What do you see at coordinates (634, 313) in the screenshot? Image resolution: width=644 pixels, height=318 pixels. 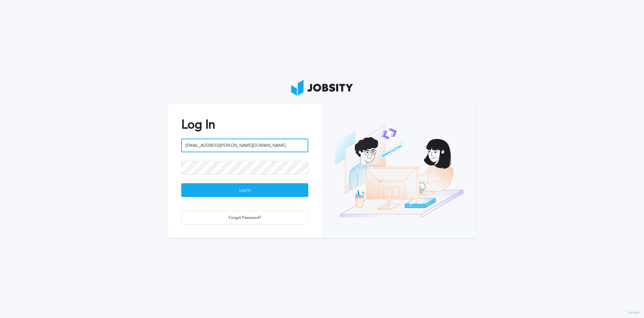 I see `label: Version:` at bounding box center [634, 313].